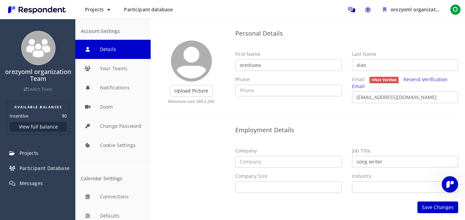 This screenshot has width=465, height=220. What do you see at coordinates (191, 61) in the screenshot?
I see `img: user_avatar_128.png` at bounding box center [191, 61].